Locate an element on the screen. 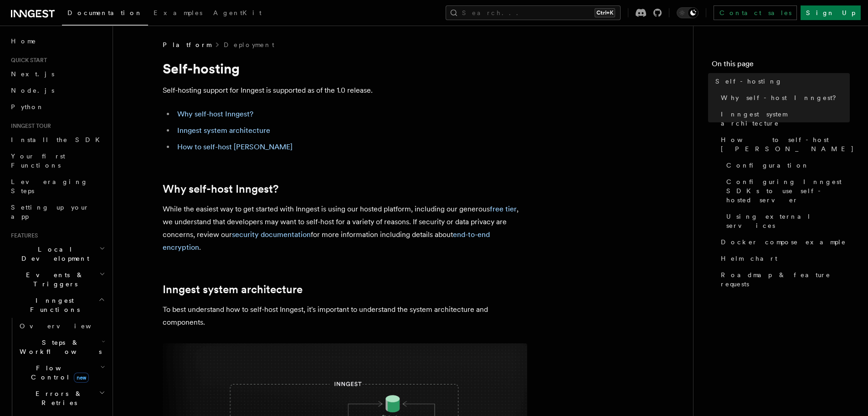 Image resolution: width=868 pixels, height=416 pixels. span: Self-hosting is located at coordinates (748, 81).